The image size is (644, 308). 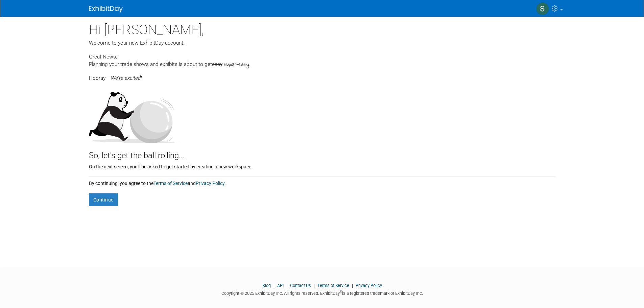 What do you see at coordinates (236, 65) in the screenshot?
I see `span: super-easy` at bounding box center [236, 65].